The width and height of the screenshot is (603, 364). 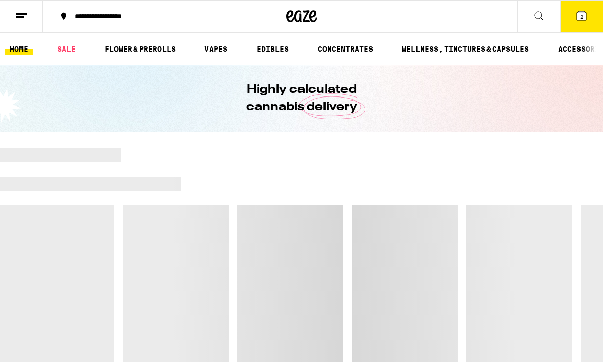 I want to click on a: WELLNESS, TINCTURES & CAPSULES, so click(x=465, y=49).